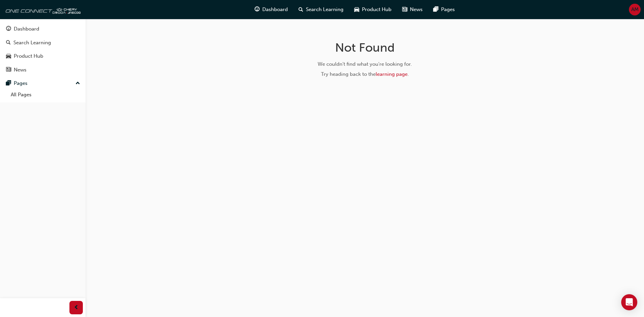 The image size is (644, 317). What do you see at coordinates (42, 10) in the screenshot?
I see `img: oneconnect` at bounding box center [42, 10].